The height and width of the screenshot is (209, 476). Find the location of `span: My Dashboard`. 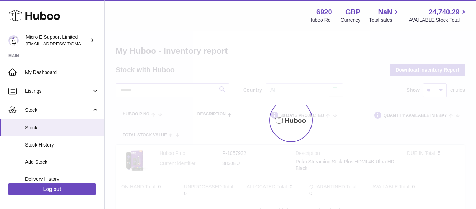

span: My Dashboard is located at coordinates (62, 72).